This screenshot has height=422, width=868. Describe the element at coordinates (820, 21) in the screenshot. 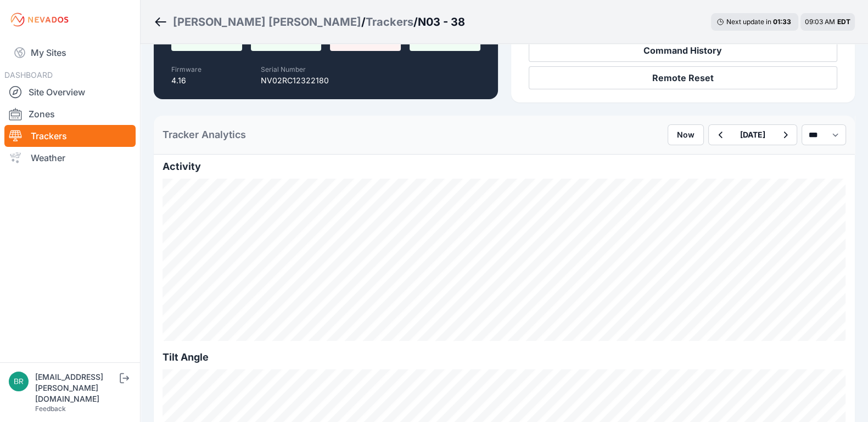

I see `span: 09:03 AM` at that location.